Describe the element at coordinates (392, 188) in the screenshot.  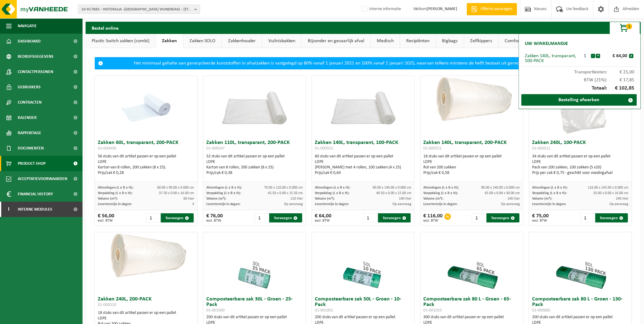
I see `span: 90.00 x 140.00 x 0.000 cm` at that location.